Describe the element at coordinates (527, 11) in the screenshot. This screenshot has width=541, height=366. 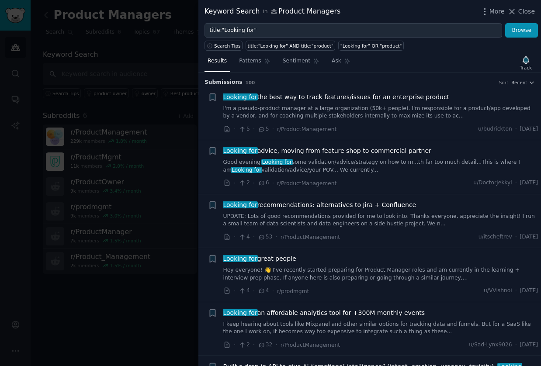
I see `span: Close` at that location.